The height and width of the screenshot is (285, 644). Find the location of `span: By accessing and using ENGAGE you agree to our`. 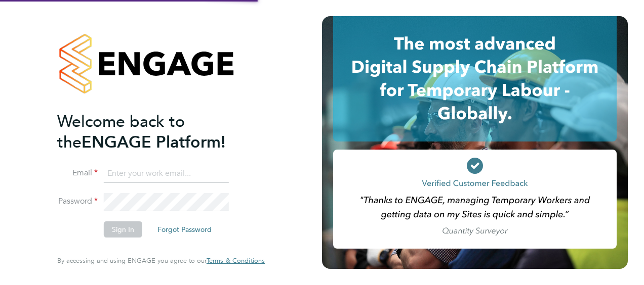

span: By accessing and using ENGAGE you agree to our is located at coordinates (161, 261).